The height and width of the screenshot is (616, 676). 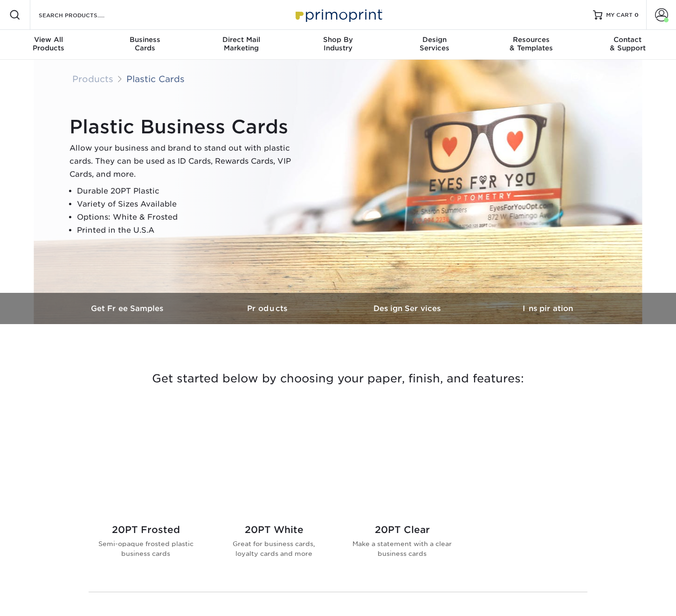 What do you see at coordinates (531, 40) in the screenshot?
I see `span: Resources` at bounding box center [531, 40].